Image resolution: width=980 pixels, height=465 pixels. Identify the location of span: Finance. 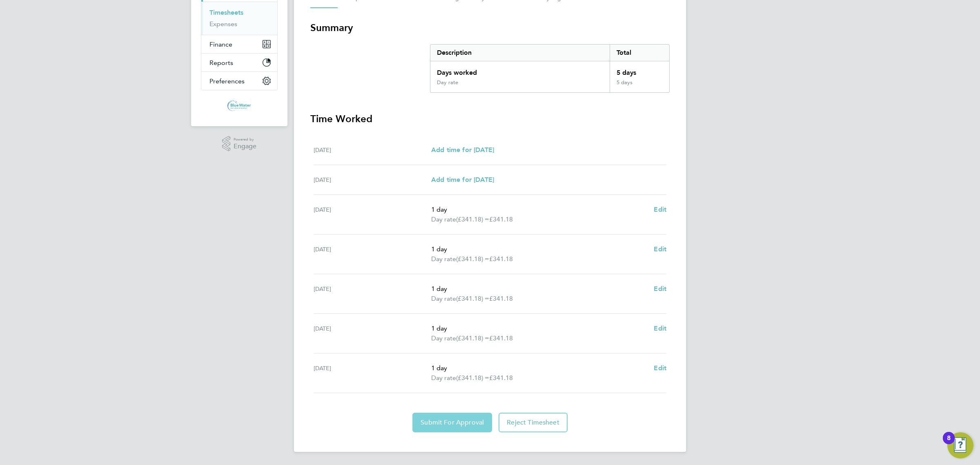
(221, 44).